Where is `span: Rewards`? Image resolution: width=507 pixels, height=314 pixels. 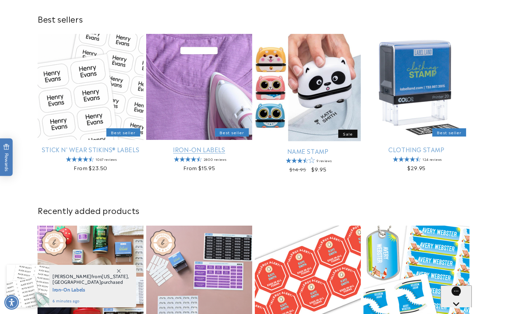
span: Rewards is located at coordinates (6, 157).